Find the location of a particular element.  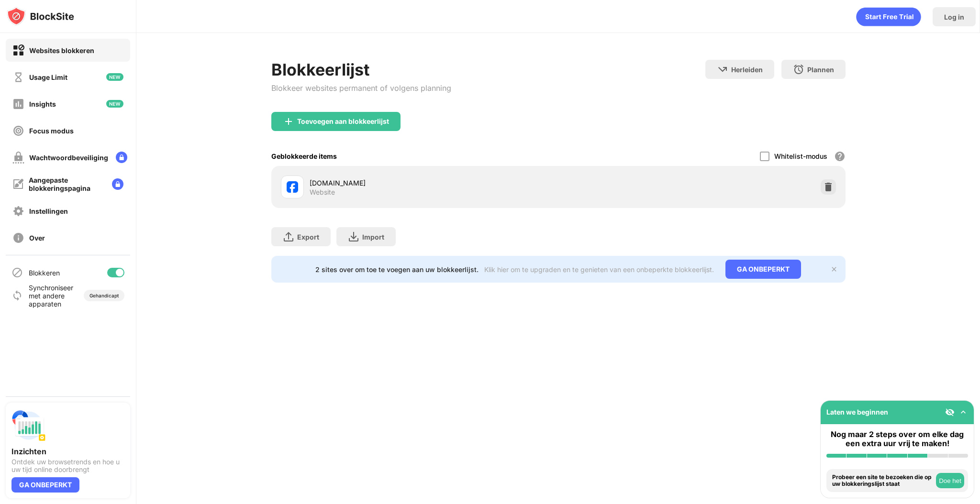

div: Website is located at coordinates (322, 192).